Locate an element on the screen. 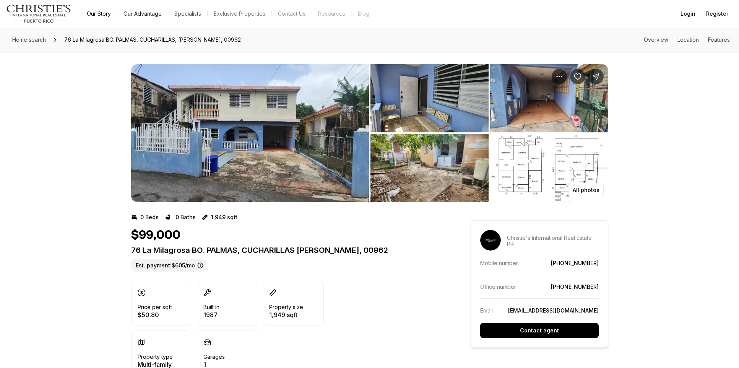  button: Save Property: 76 La Milagrosa BO. PALMAS, CUCHARILLAS is located at coordinates (577, 76).